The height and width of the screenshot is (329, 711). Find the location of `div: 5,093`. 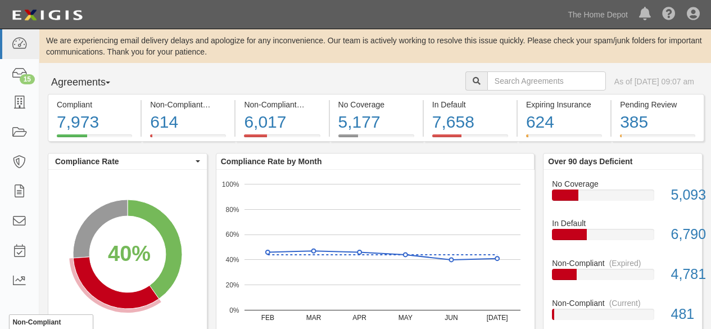

div: 5,093 is located at coordinates (682, 195).